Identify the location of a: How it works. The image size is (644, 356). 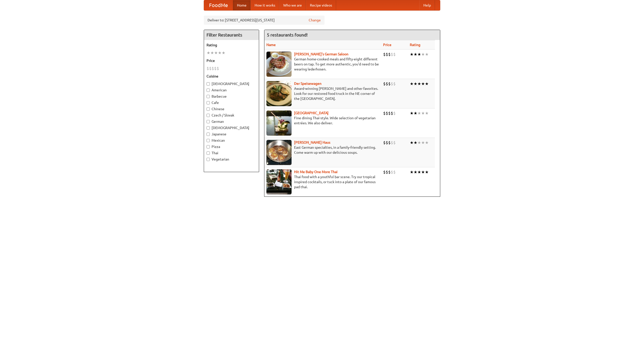
(265, 5).